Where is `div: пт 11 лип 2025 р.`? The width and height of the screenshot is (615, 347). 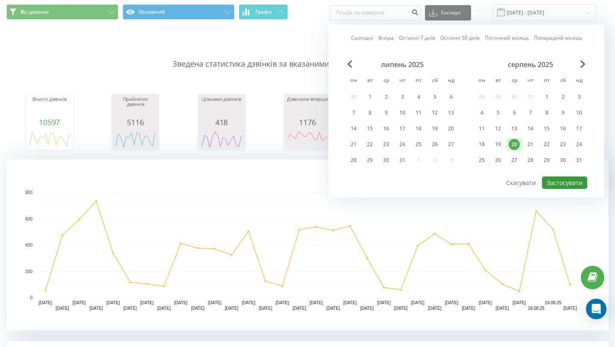 div: пт 11 лип 2025 р. is located at coordinates (419, 113).